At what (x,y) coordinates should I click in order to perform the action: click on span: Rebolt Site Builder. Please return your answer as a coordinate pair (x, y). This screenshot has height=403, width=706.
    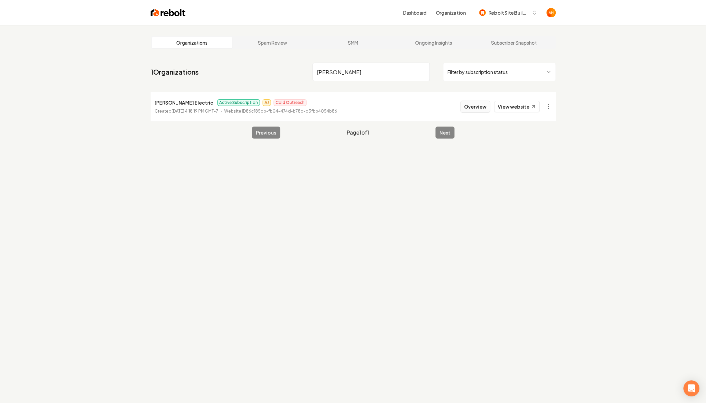
    Looking at the image, I should click on (509, 13).